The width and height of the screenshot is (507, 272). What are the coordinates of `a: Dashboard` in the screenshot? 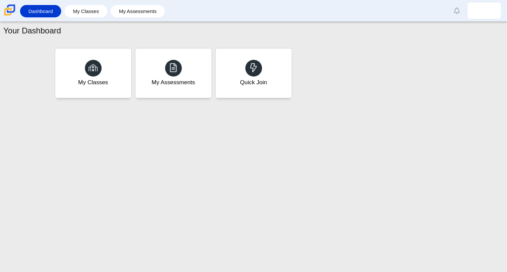 It's located at (40, 11).